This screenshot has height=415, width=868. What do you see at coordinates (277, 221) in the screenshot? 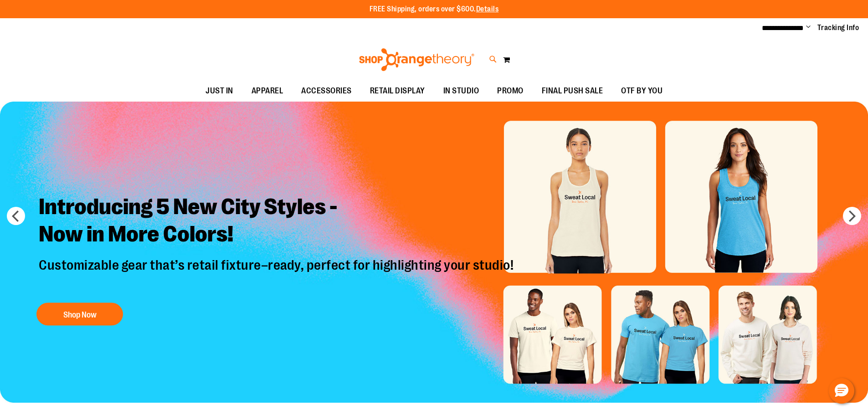
I see `h2: Introducing 5 New City Styles - Now in More Colors!` at bounding box center [277, 221].